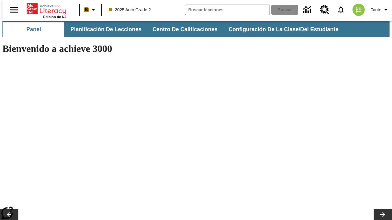  I want to click on span: B, so click(86, 9).